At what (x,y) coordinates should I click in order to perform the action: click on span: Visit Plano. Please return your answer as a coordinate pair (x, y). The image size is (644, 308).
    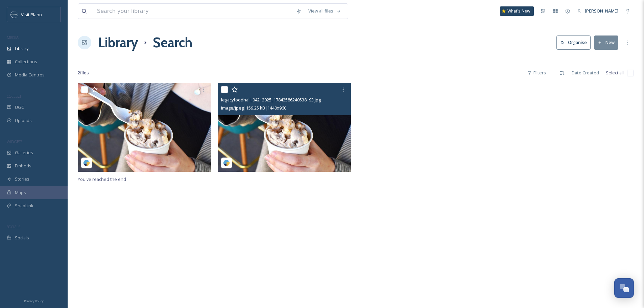
    Looking at the image, I should click on (31, 14).